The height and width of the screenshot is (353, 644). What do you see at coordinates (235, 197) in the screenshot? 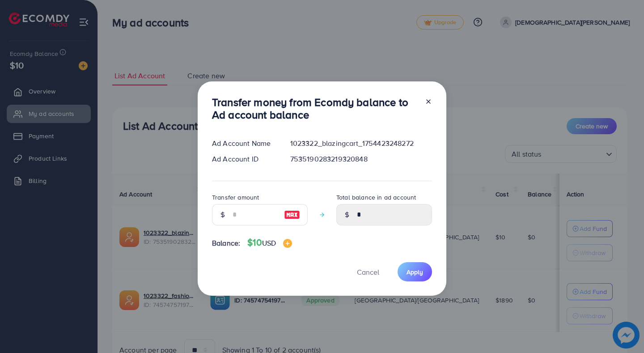
I see `label: Transfer amount` at bounding box center [235, 197].